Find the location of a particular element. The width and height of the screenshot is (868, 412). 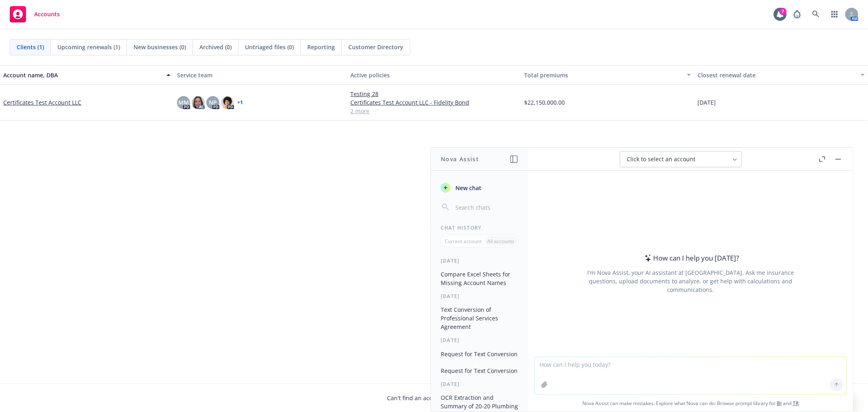

span: New chat is located at coordinates (468, 188).